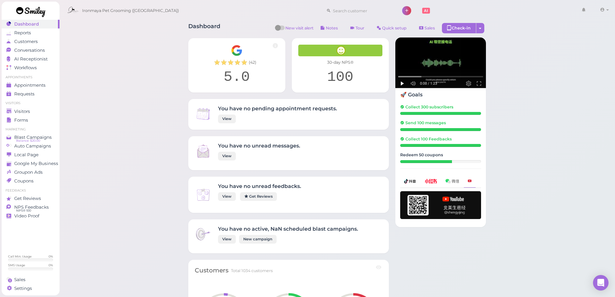 The image size is (615, 297). Describe the element at coordinates (440, 139) in the screenshot. I see `h5: Collect 100 Feedbacks` at that location.